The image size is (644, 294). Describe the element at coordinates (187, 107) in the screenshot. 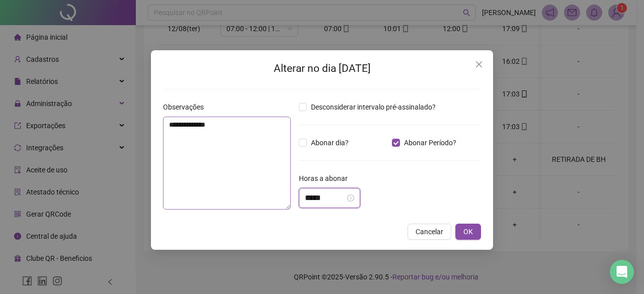

I see `label: Observações` at that location.